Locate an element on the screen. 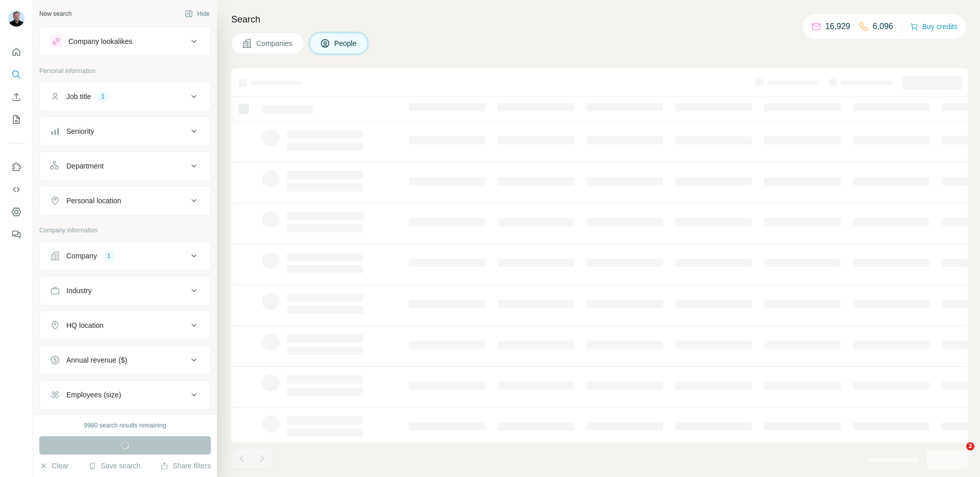 This screenshot has height=477, width=980. div: Personal location is located at coordinates (93, 201).